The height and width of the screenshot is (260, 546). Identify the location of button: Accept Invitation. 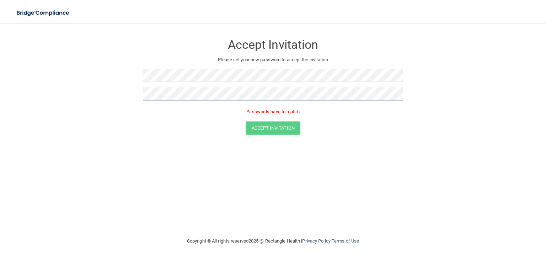
(273, 128).